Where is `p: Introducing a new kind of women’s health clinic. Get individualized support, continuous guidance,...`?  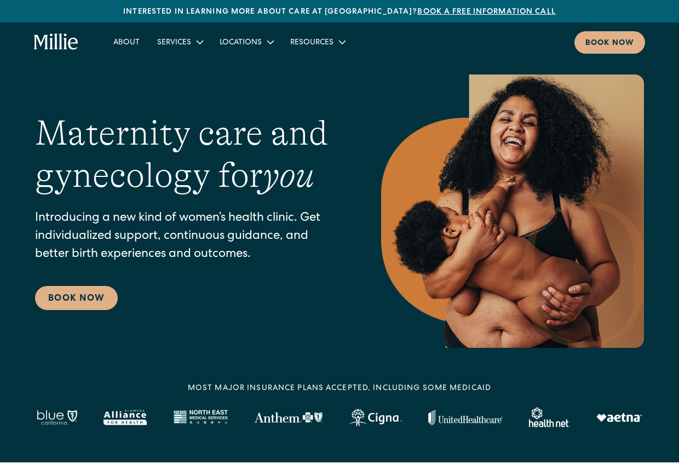
p: Introducing a new kind of women’s health clinic. Get individualized support, continuous guidance,... is located at coordinates (186, 237).